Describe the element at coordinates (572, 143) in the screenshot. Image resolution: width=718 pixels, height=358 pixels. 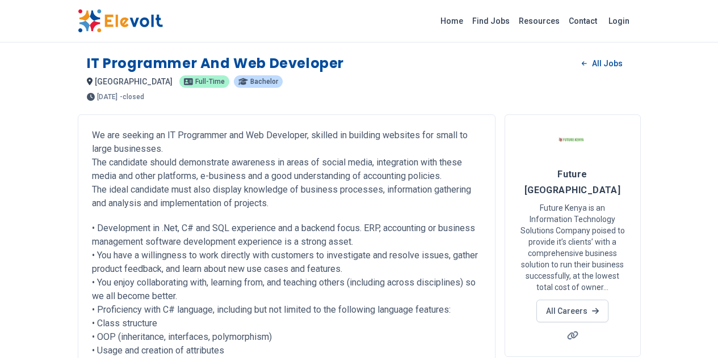
I see `img: Future Kenya` at that location.